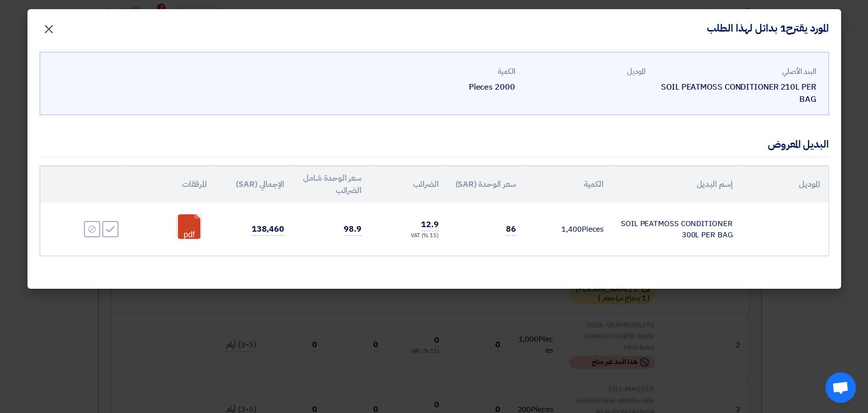  Describe the element at coordinates (454, 87) in the screenshot. I see `div: 2000 Pieces` at that location.